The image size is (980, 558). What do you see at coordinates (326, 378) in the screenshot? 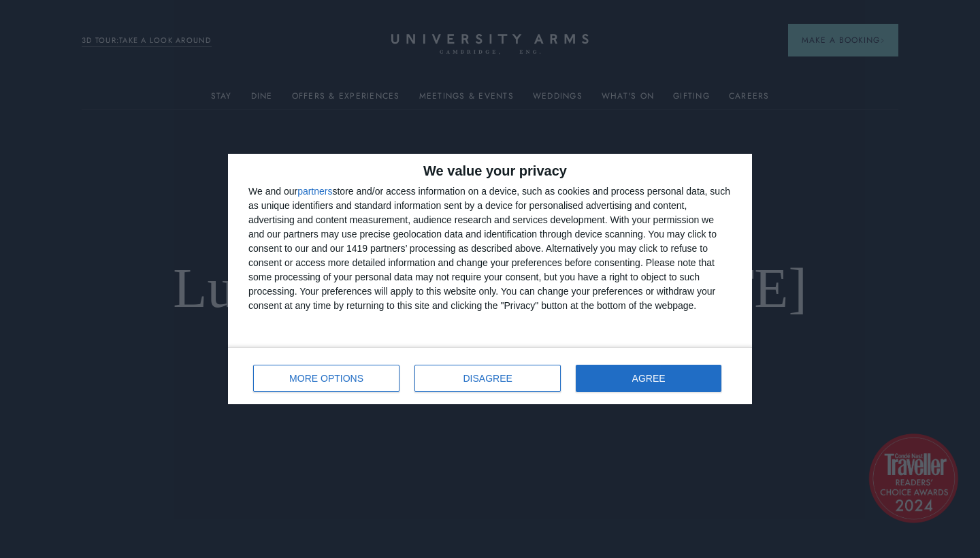
I see `span: MORE OPTIONS` at bounding box center [326, 378].